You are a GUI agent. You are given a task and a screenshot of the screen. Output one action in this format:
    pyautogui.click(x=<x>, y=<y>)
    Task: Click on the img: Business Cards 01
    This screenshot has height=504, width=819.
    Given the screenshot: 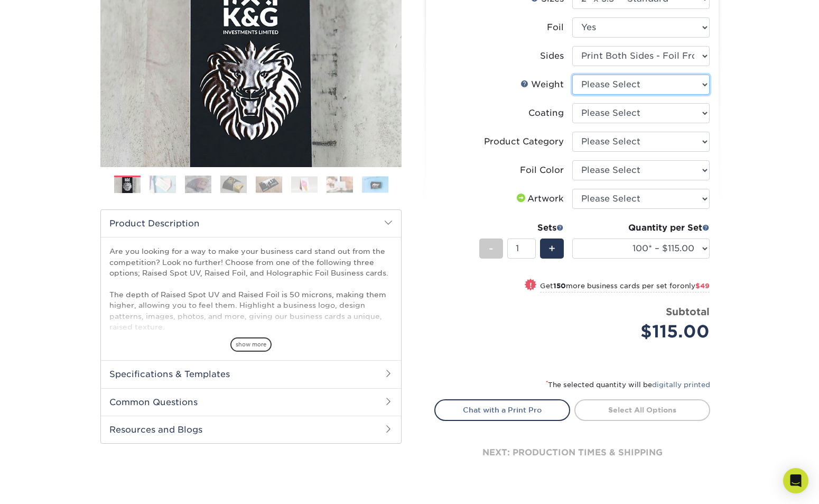 What is the action you would take?
    pyautogui.click(x=128, y=185)
    